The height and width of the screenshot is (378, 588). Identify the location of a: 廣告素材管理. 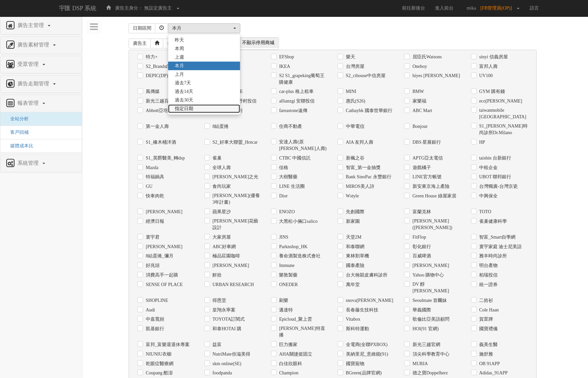
(41, 45).